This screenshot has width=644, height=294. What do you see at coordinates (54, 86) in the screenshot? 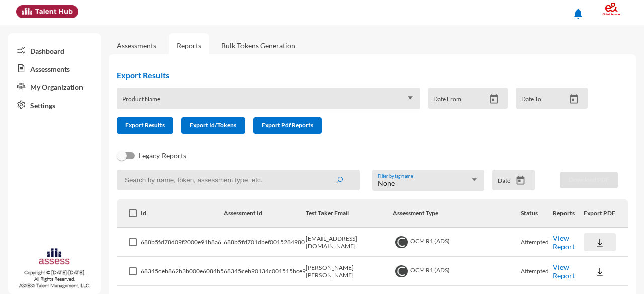
I see `a: My Organization` at bounding box center [54, 86].